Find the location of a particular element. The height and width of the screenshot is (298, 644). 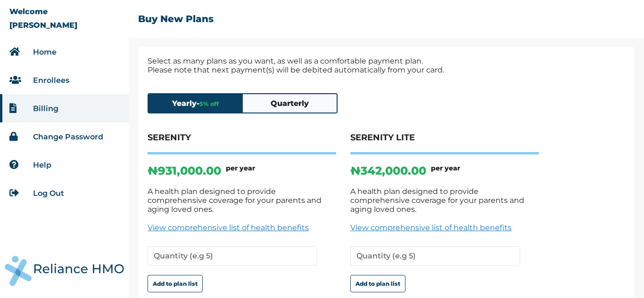

a: Billing is located at coordinates (46, 108).